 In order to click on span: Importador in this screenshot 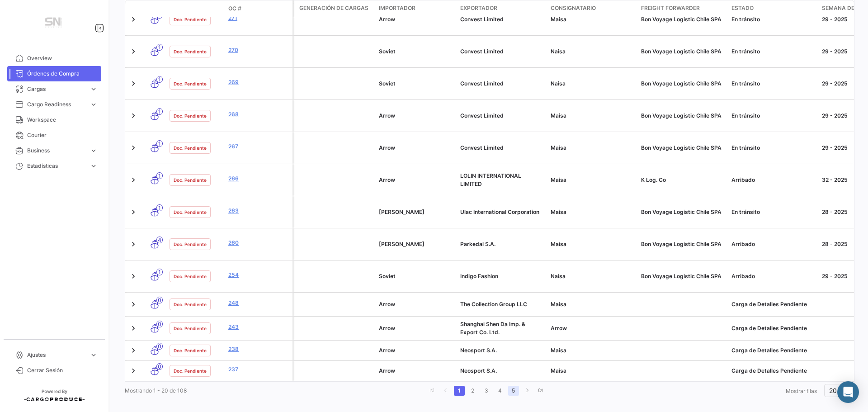, I will do `click(397, 8)`.